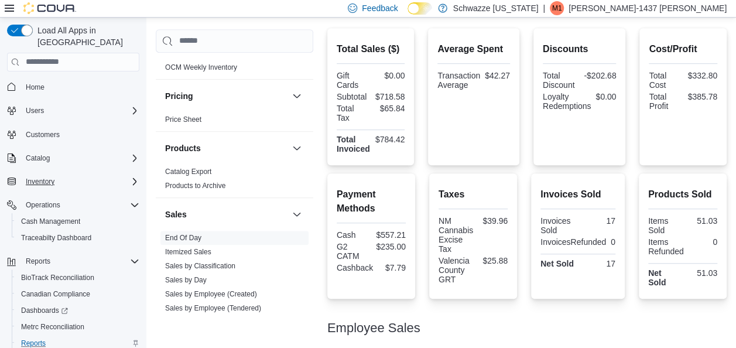  I want to click on div: NM Cannabis Excise Tax, so click(455, 235).